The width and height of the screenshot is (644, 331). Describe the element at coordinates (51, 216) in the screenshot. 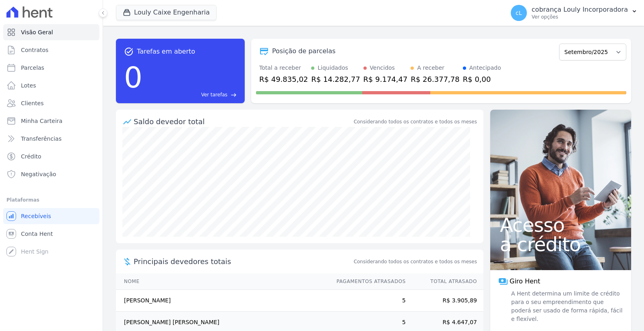

I see `a: Recebíveis` at that location.